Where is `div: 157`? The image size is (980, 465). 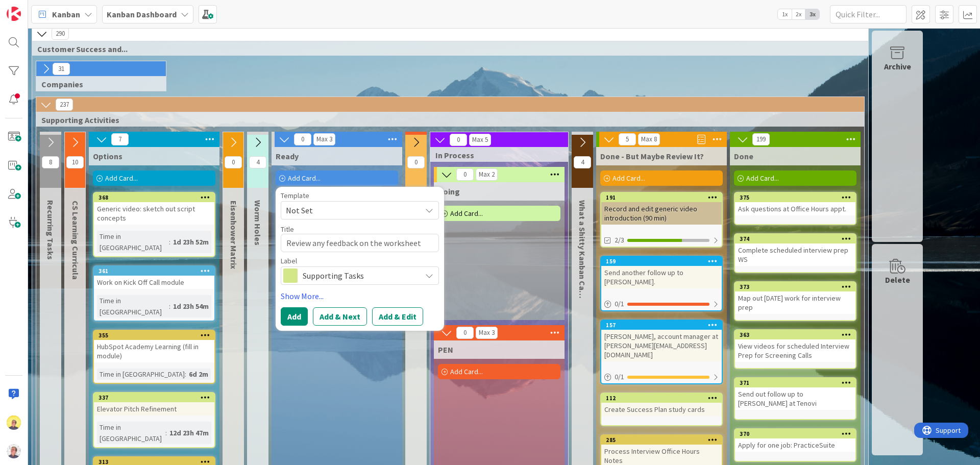 div: 157 is located at coordinates (661, 326).